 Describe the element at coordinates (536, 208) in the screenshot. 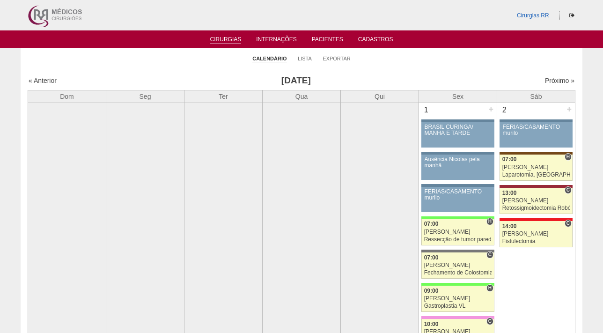

I see `div: Retossigmoidectomia Robótica` at that location.